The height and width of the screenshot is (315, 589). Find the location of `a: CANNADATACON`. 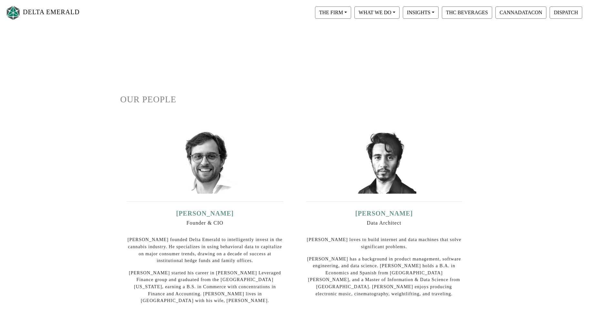

a: CANNADATACON is located at coordinates (521, 12).